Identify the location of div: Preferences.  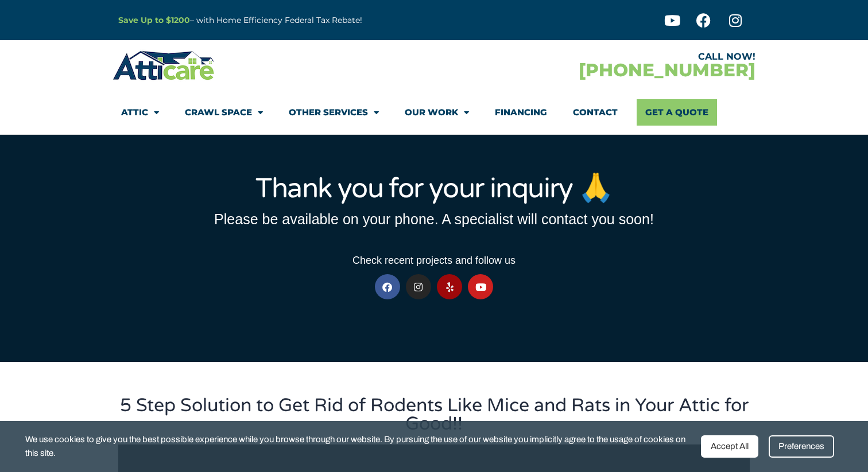
(801, 446).